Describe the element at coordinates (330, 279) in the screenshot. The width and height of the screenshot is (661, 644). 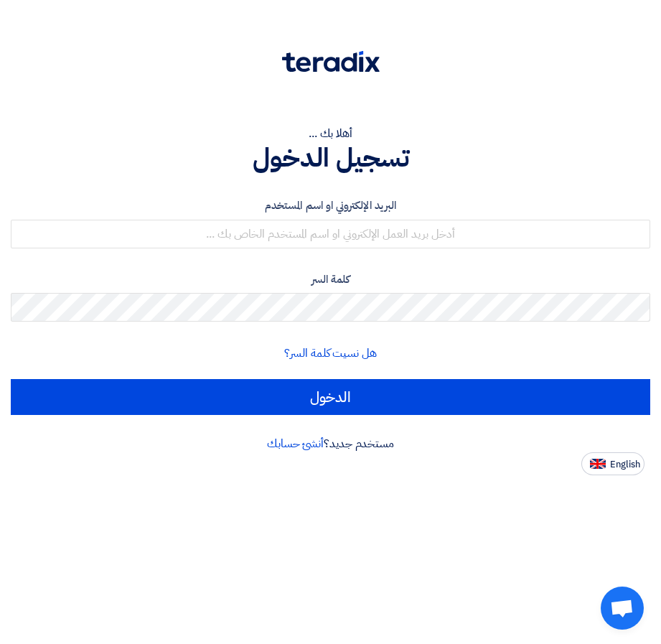
I see `label: كلمة السر` at that location.